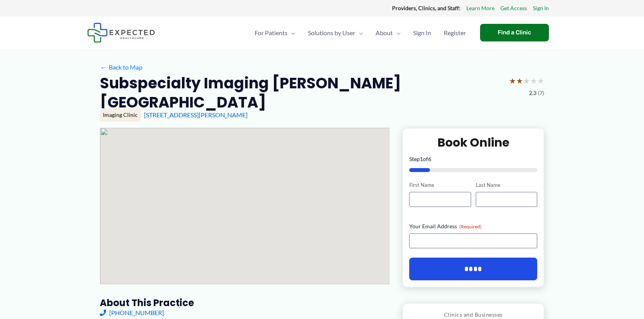  What do you see at coordinates (430, 159) in the screenshot?
I see `span: 6` at bounding box center [430, 159].